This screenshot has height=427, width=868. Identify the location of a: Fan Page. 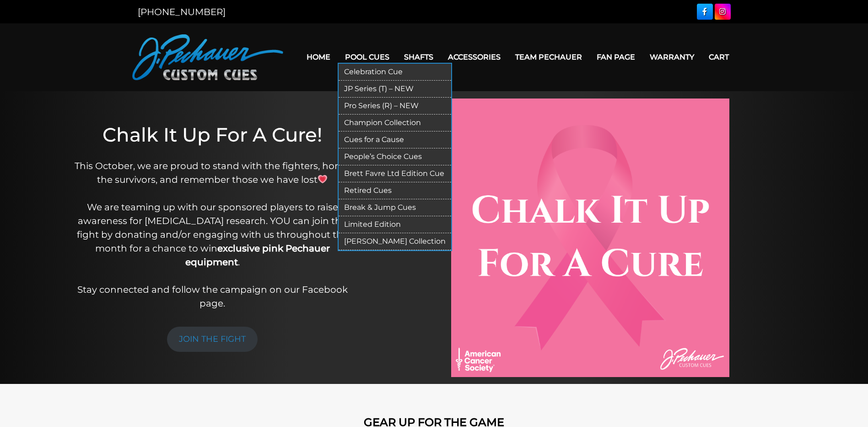
(616, 57).